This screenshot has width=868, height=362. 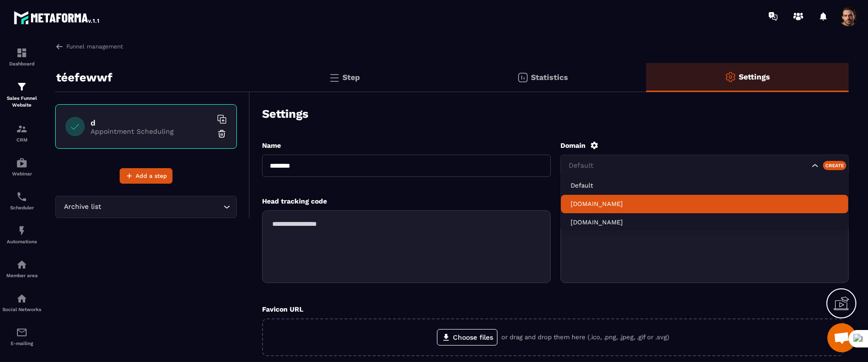 I want to click on div: Create, so click(x=834, y=165).